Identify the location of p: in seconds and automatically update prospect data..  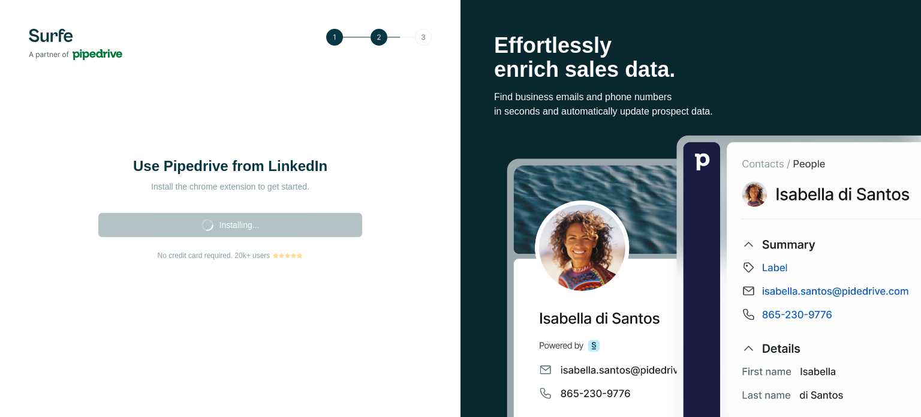
(691, 112).